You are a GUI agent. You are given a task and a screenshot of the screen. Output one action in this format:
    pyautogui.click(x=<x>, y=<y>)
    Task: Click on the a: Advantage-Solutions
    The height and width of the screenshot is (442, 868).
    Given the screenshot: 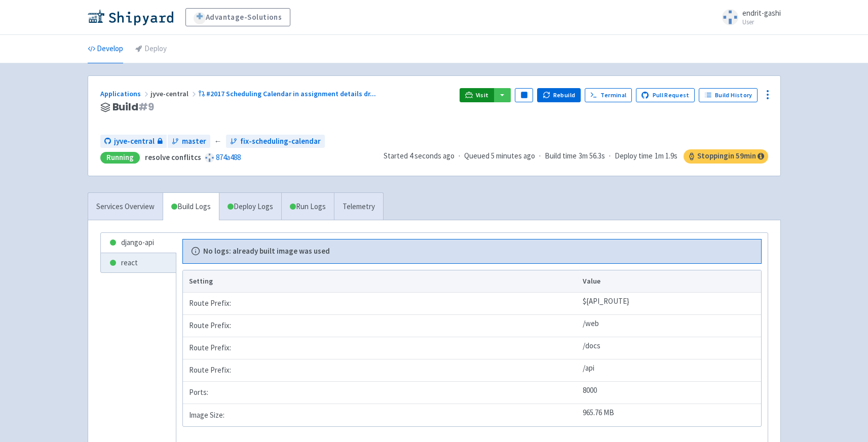 What is the action you would take?
    pyautogui.click(x=238, y=17)
    